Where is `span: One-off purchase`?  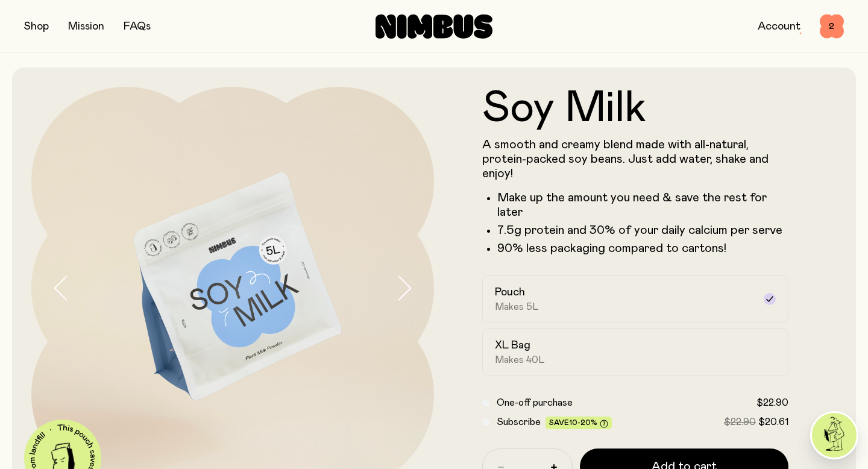 span: One-off purchase is located at coordinates (535, 403).